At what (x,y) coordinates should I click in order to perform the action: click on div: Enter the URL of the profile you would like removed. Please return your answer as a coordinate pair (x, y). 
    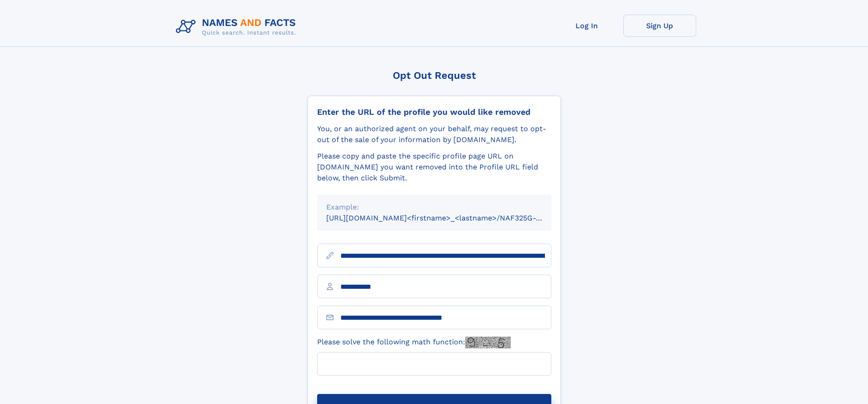
    Looking at the image, I should click on (434, 112).